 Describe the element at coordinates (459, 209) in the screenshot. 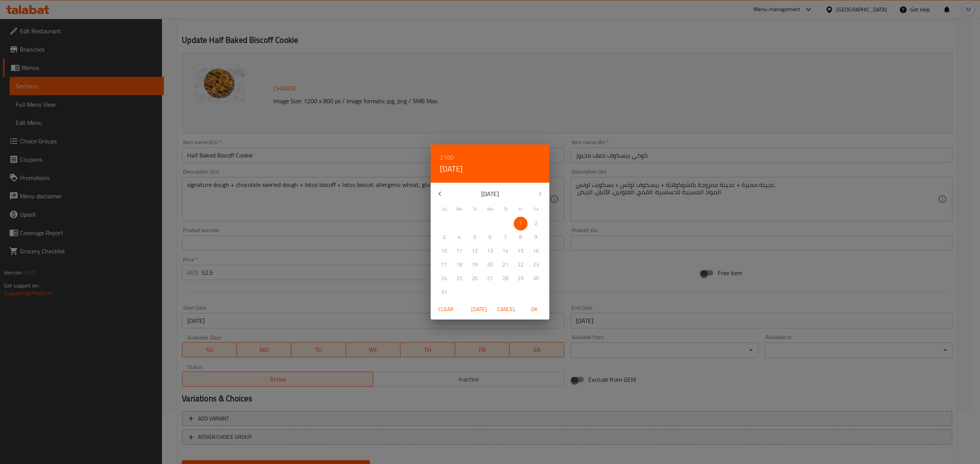

I see `span: Mo` at that location.